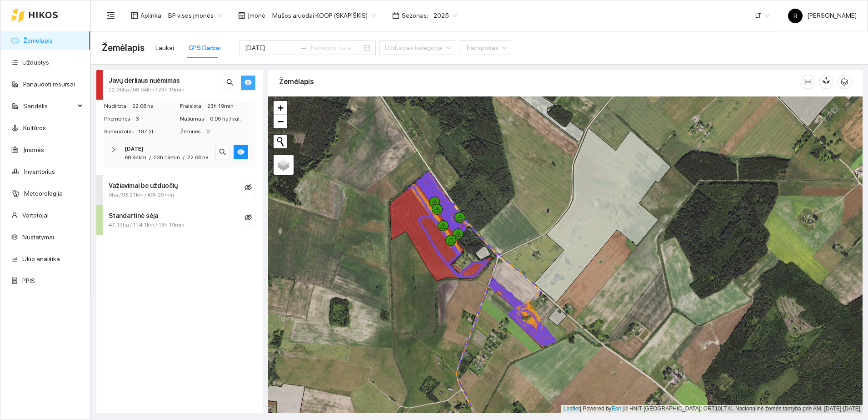 The width and height of the screenshot is (868, 420). I want to click on span: 68.94km, so click(136, 157).